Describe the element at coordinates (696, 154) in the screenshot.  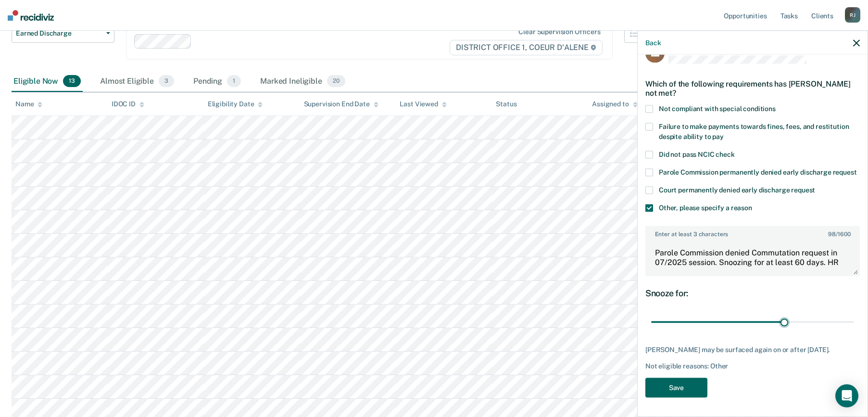
I see `span: Did not pass NCIC check` at that location.